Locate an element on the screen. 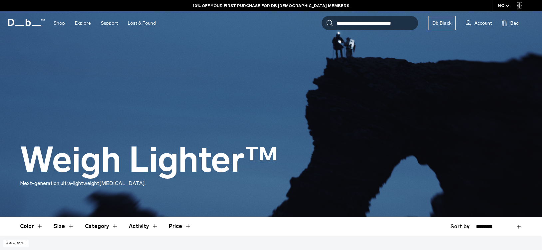 This screenshot has height=250, width=542. a: Lost & Found is located at coordinates (142, 23).